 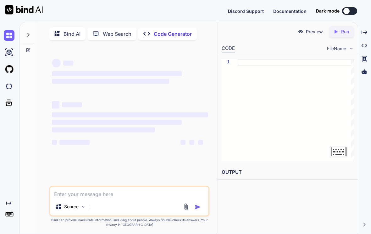 I want to click on img: attachment, so click(x=186, y=207).